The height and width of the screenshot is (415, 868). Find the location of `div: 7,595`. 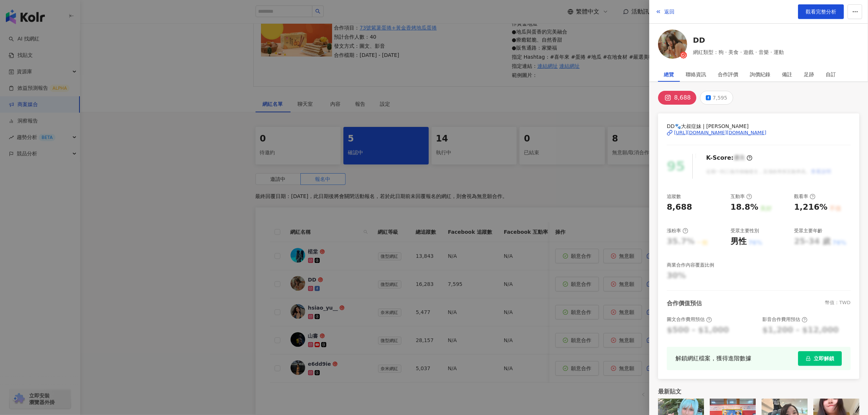

div: 7,595 is located at coordinates (719, 98).